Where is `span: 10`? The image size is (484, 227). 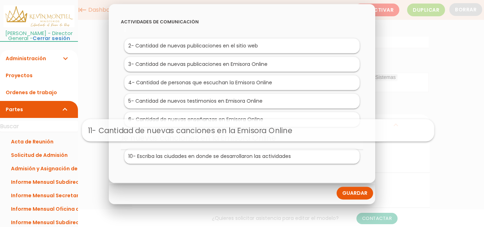 span: 10 is located at coordinates (130, 157).